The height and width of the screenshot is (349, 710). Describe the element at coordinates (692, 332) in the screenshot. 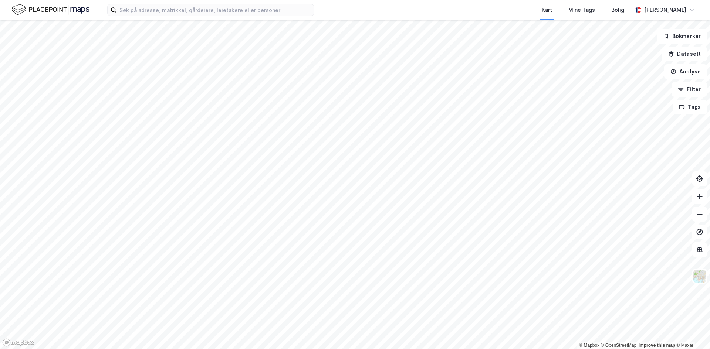

I see `div: Kontrollprogram for chat` at that location.